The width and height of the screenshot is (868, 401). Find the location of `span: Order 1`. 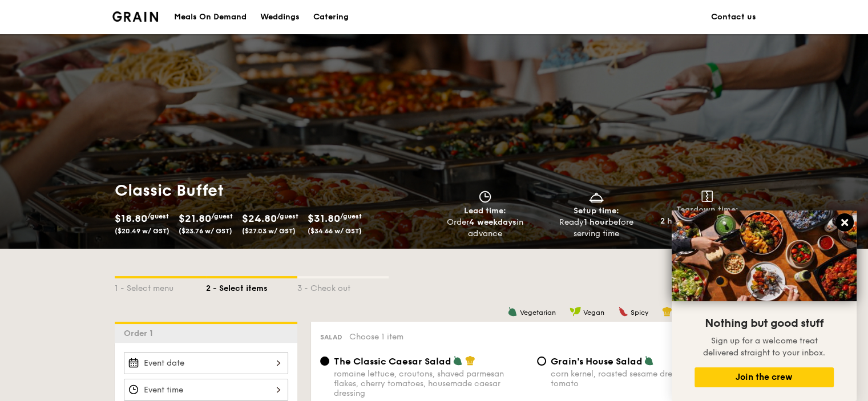

span: Order 1 is located at coordinates (141, 333).